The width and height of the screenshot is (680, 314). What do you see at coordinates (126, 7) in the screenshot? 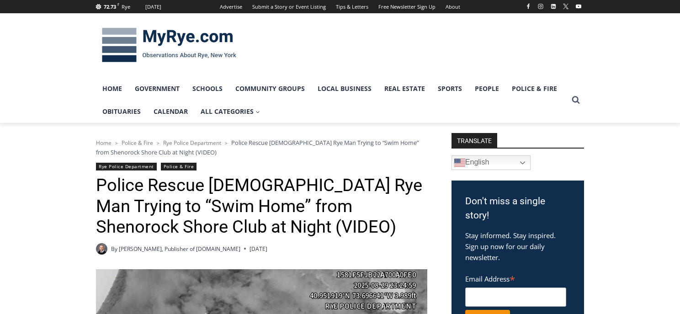
I see `div: Rye` at bounding box center [126, 7].